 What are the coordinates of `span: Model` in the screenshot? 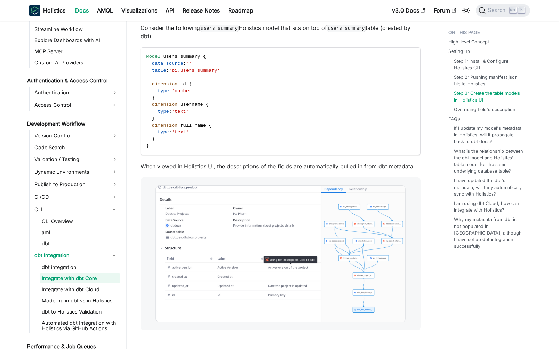 It's located at (153, 56).